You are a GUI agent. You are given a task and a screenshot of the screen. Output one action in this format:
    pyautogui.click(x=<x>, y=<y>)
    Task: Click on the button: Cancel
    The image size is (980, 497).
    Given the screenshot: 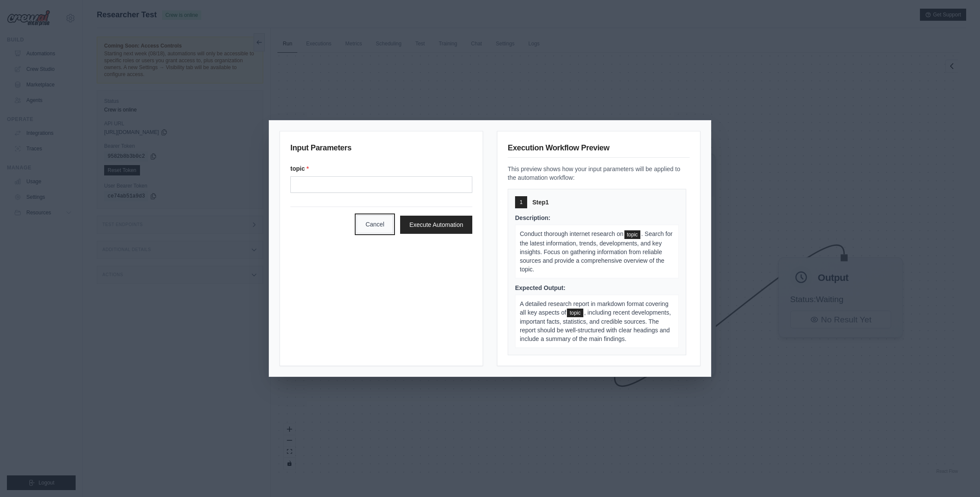 What is the action you would take?
    pyautogui.click(x=375, y=225)
    